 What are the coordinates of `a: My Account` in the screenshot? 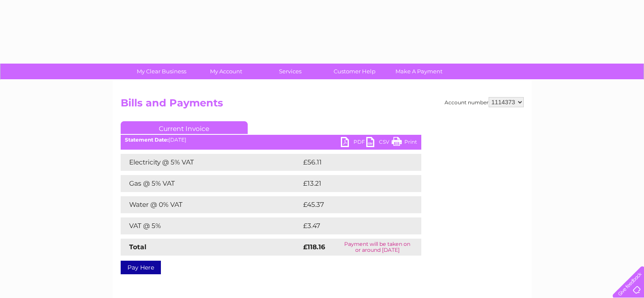 It's located at (226, 71).